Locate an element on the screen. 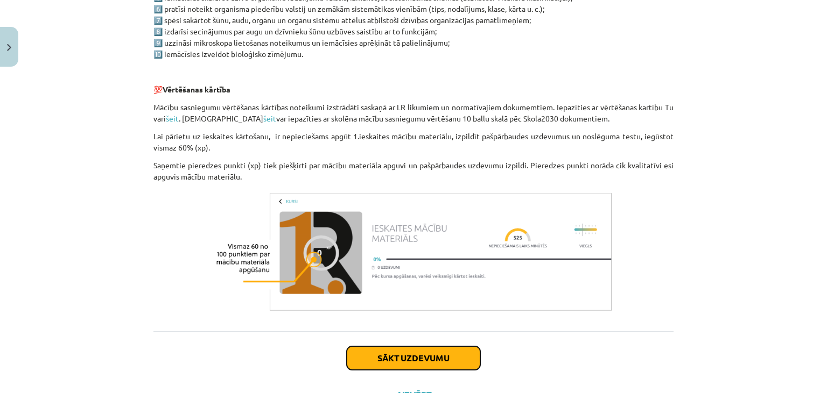 Image resolution: width=827 pixels, height=393 pixels. p: Mācību sasniegumu vērtēšanas kārtības noteikumi izstrādāti saskaņā ar LR likumiem un normatīvajie... is located at coordinates (413, 113).